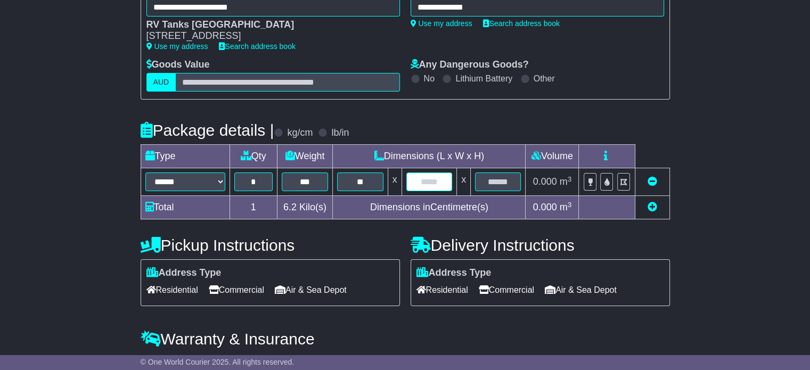  Describe the element at coordinates (429, 78) in the screenshot. I see `label: No` at that location.